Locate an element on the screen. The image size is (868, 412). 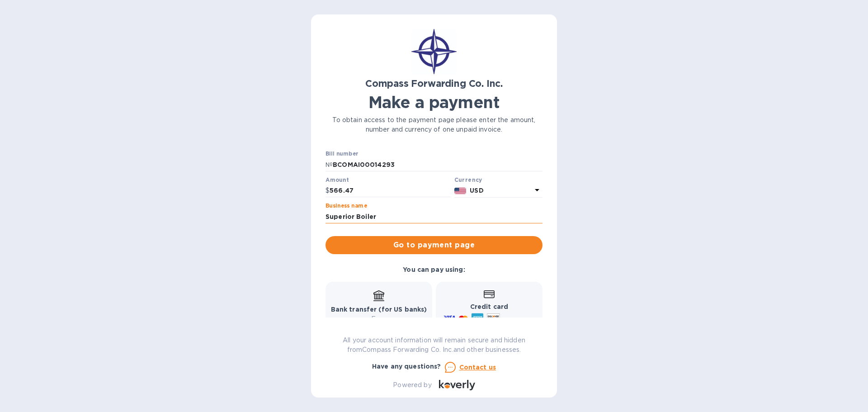
img: USD is located at coordinates (460, 191).